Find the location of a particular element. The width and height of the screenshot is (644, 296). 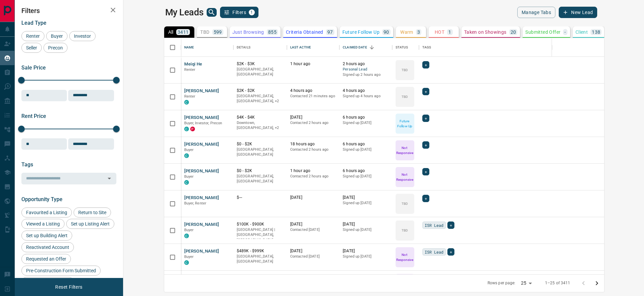

p: 97 is located at coordinates (330, 32).